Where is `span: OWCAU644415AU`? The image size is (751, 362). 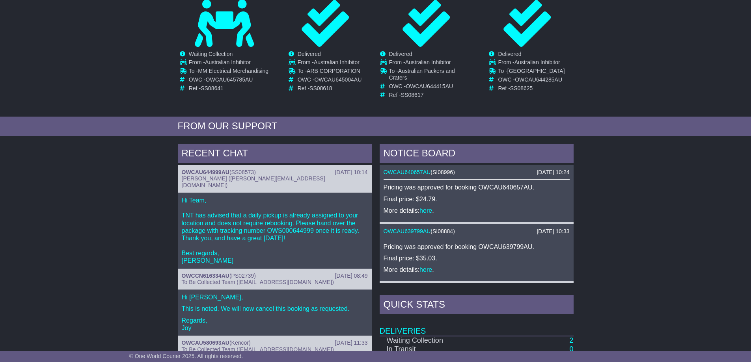 span: OWCAU644415AU is located at coordinates (429, 86).